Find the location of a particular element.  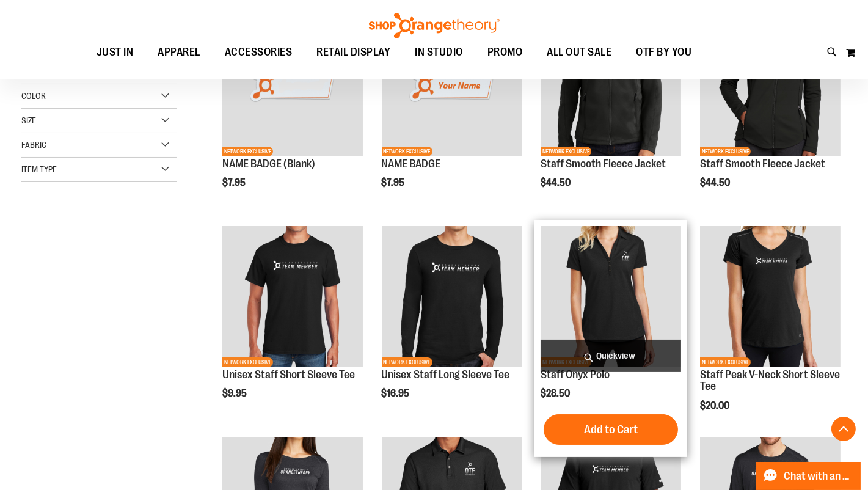

span: $28.50 is located at coordinates (556, 393).